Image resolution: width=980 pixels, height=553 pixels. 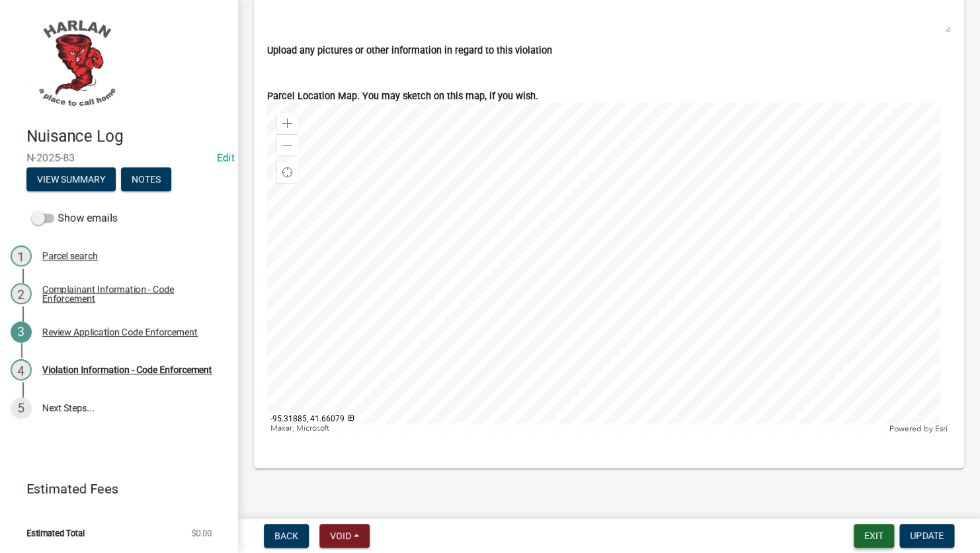 I want to click on div: Complainant Information - Code Enforcement, so click(x=129, y=293).